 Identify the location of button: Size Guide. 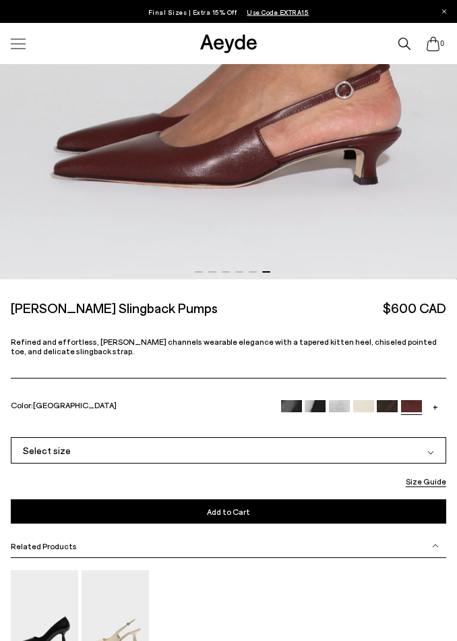
(425, 481).